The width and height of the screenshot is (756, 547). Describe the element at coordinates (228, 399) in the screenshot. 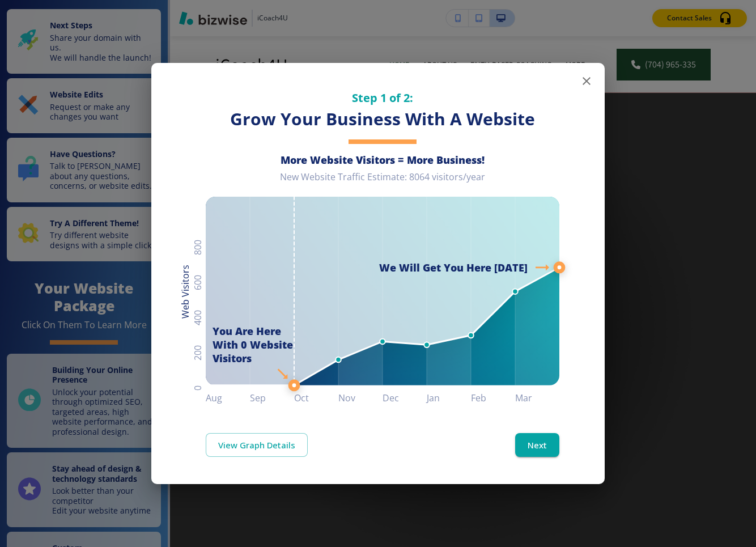

I see `h6: Aug` at that location.